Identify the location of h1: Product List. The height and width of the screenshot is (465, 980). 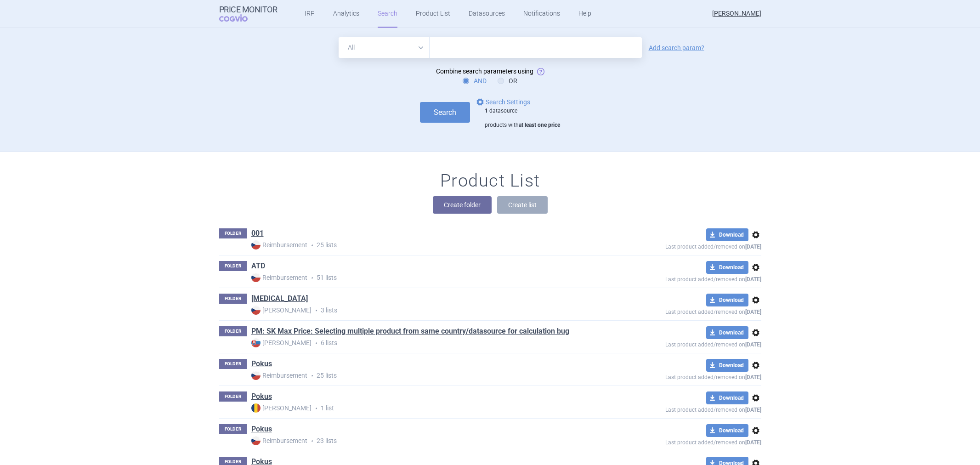
(490, 181).